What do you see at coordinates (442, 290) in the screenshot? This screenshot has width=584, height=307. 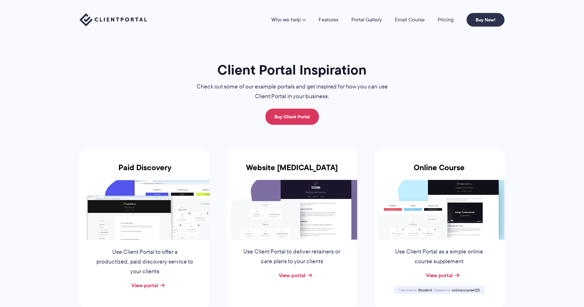 I see `span: Password` at bounding box center [442, 290].